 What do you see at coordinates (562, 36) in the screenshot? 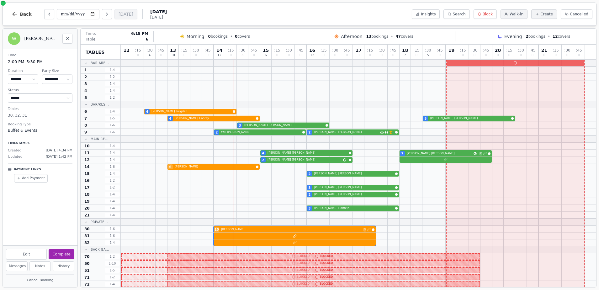
I see `span: covers` at bounding box center [562, 36].